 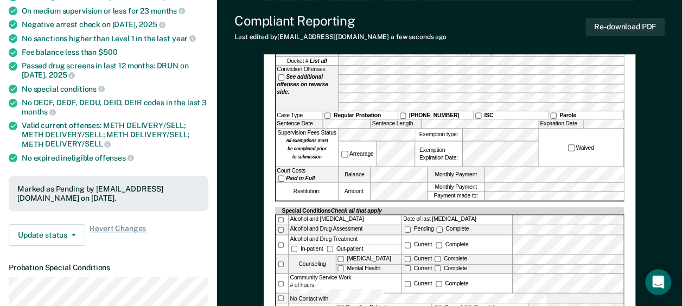 I want to click on span: Check all that apply, so click(x=356, y=211).